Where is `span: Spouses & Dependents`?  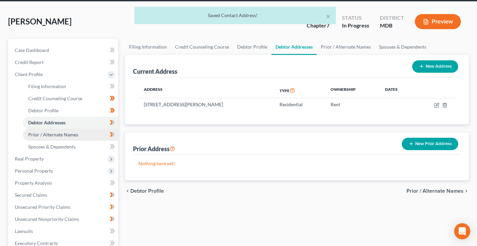 span: Spouses & Dependents is located at coordinates (52, 147).